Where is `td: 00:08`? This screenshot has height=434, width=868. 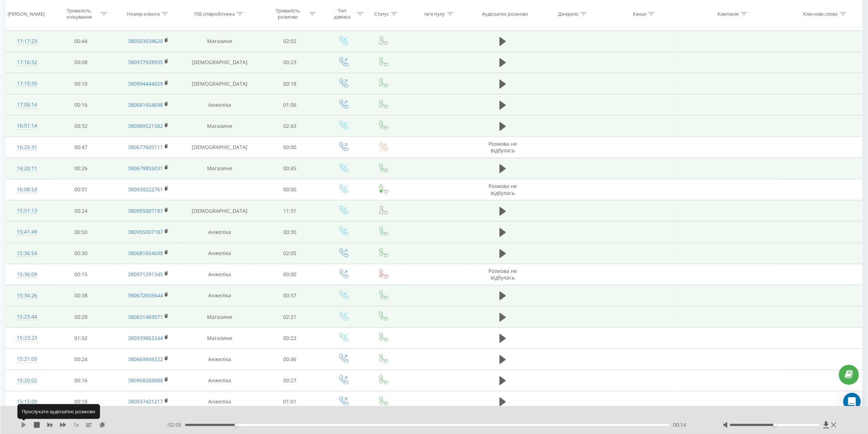 td: 00:08 is located at coordinates (81, 62).